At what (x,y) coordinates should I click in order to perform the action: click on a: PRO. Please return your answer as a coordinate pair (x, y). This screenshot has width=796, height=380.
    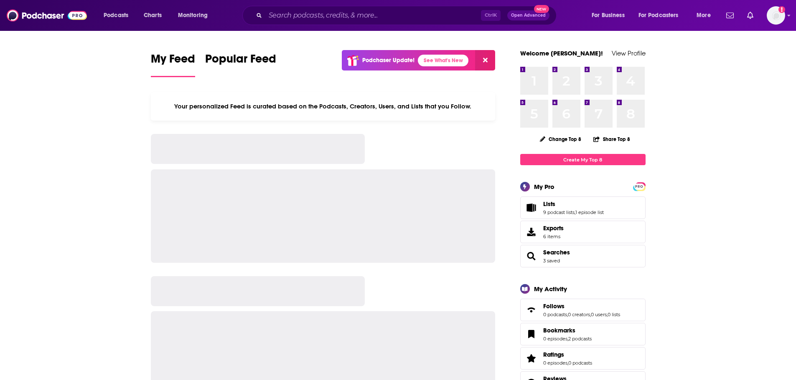
    Looking at the image, I should click on (639, 186).